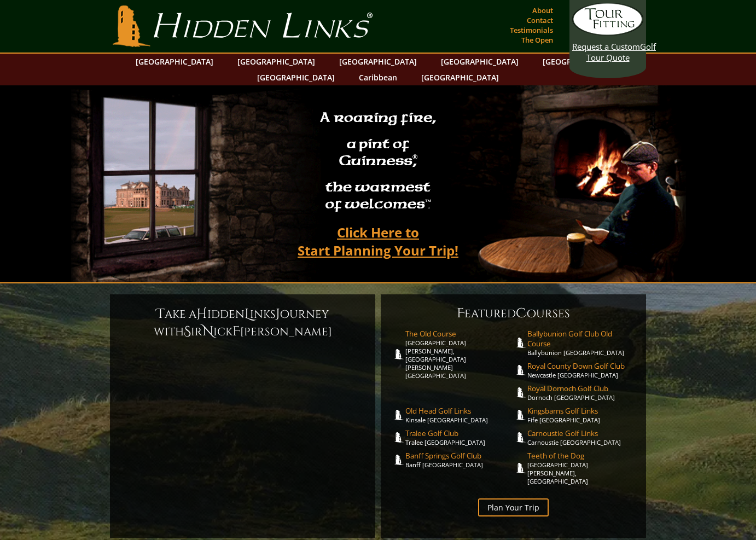 Image resolution: width=756 pixels, height=540 pixels. Describe the element at coordinates (582, 389) in the screenshot. I see `span: Royal Dornoch Golf Club` at that location.